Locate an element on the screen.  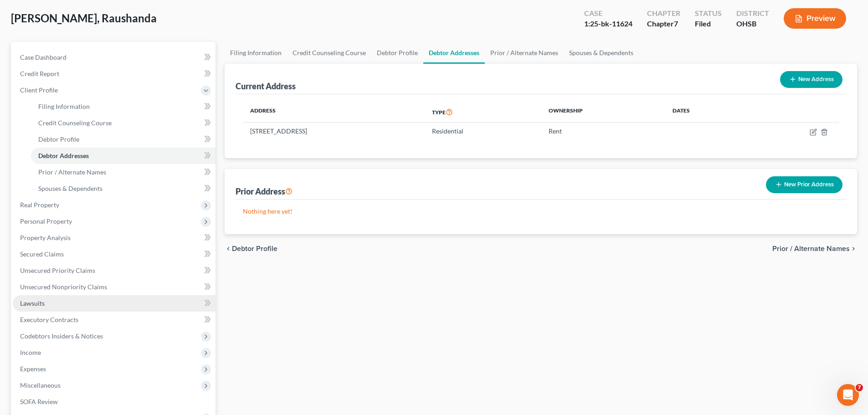
div: Prior Address is located at coordinates (264, 191).